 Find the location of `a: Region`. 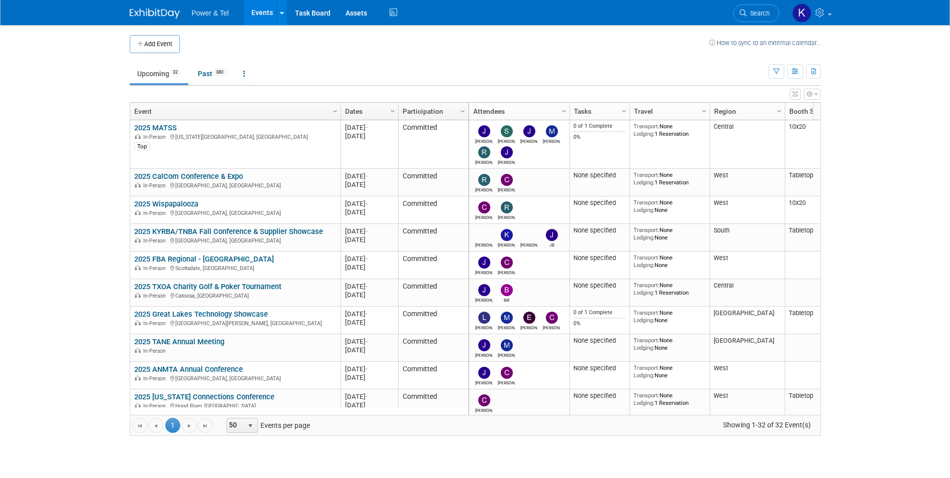

a: Region is located at coordinates (746, 111).